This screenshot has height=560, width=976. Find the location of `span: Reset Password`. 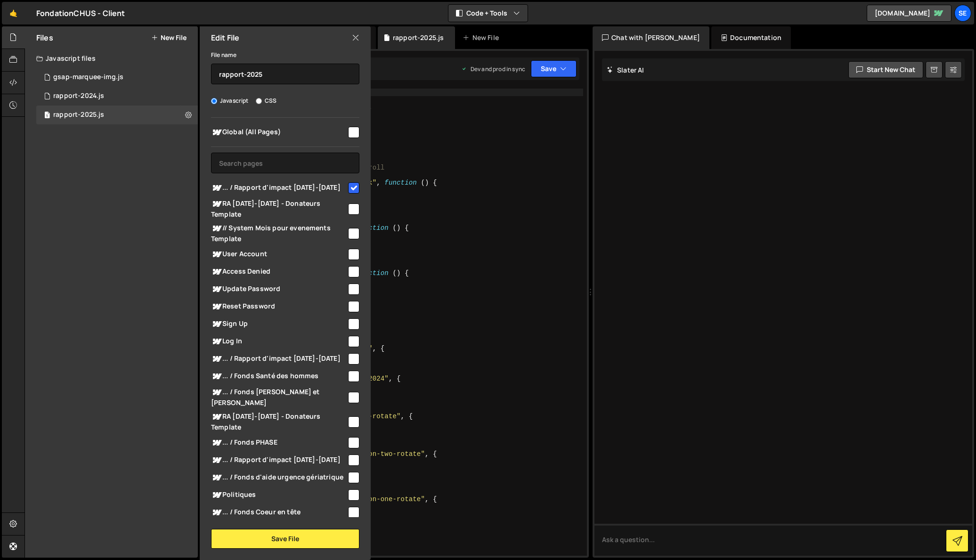

span: Reset Password is located at coordinates (279, 306).